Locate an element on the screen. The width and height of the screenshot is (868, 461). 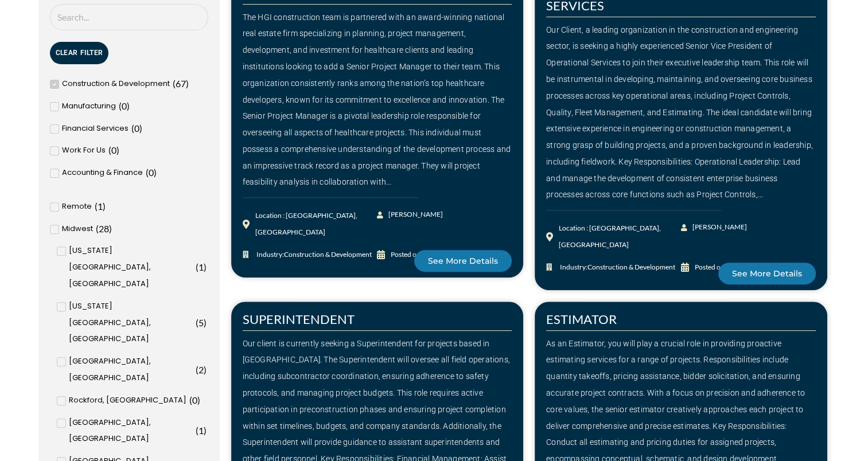
span: Construction & Development is located at coordinates (116, 83).